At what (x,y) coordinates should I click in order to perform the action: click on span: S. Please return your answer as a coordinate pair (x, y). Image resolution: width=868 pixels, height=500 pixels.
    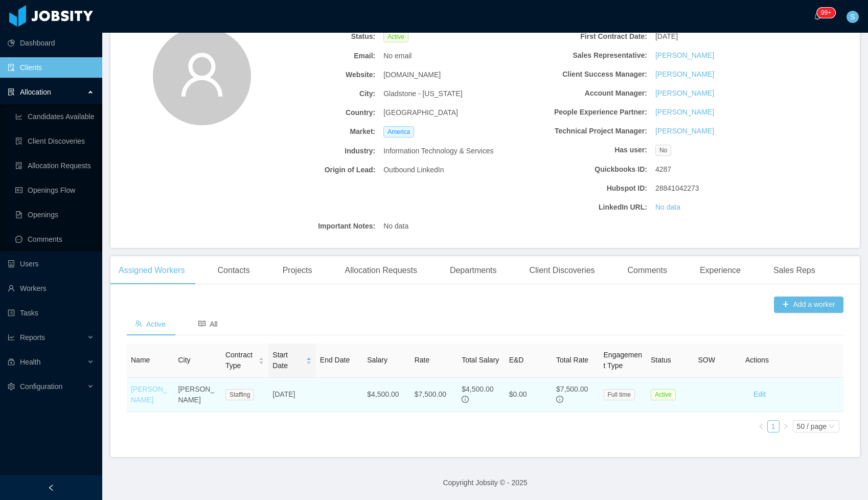
    Looking at the image, I should click on (852, 17).